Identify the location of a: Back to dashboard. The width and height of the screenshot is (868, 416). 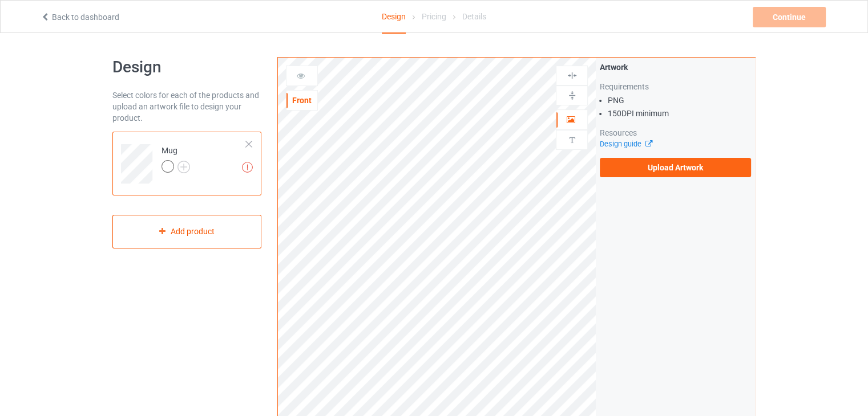
(80, 17).